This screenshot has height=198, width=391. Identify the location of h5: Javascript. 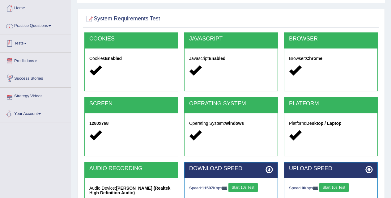
(231, 58).